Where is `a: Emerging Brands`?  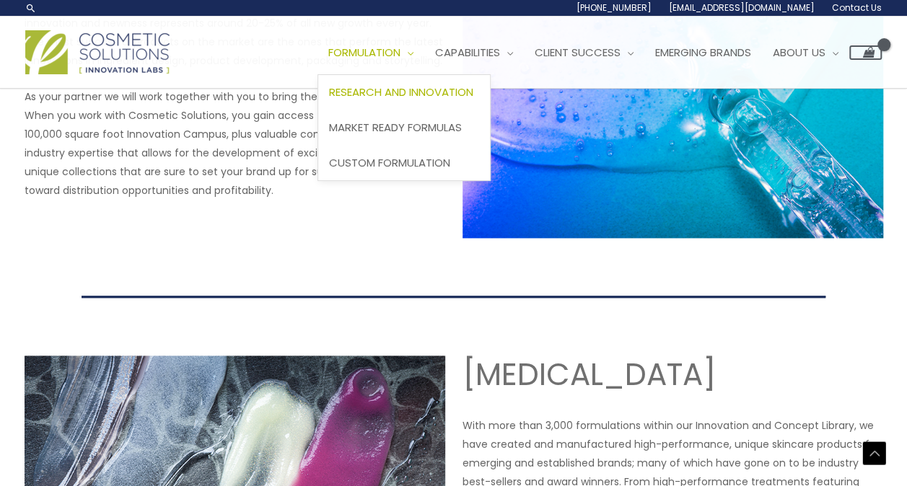
a: Emerging Brands is located at coordinates (702, 53).